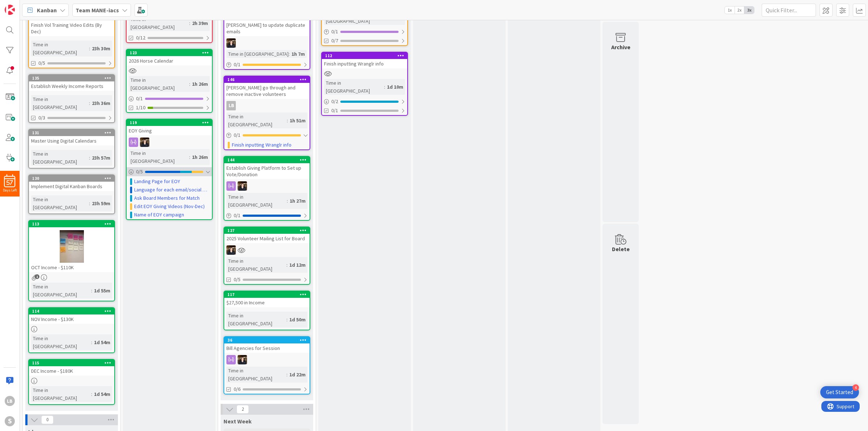 This screenshot has width=868, height=431. Describe the element at coordinates (71, 246) in the screenshot. I see `div: 113OCT Income - $110K` at that location.